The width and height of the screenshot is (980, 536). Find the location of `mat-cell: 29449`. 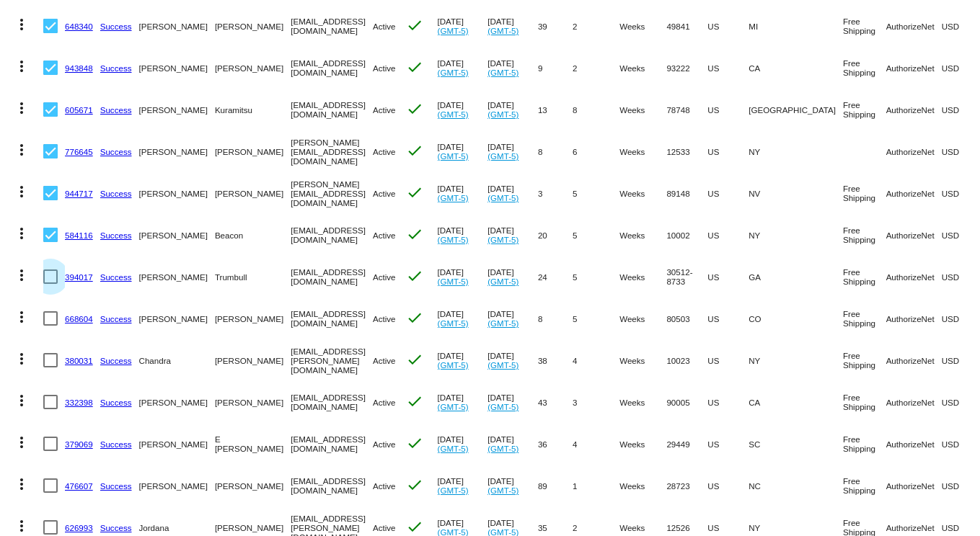

mat-cell: 29449 is located at coordinates (686, 444).